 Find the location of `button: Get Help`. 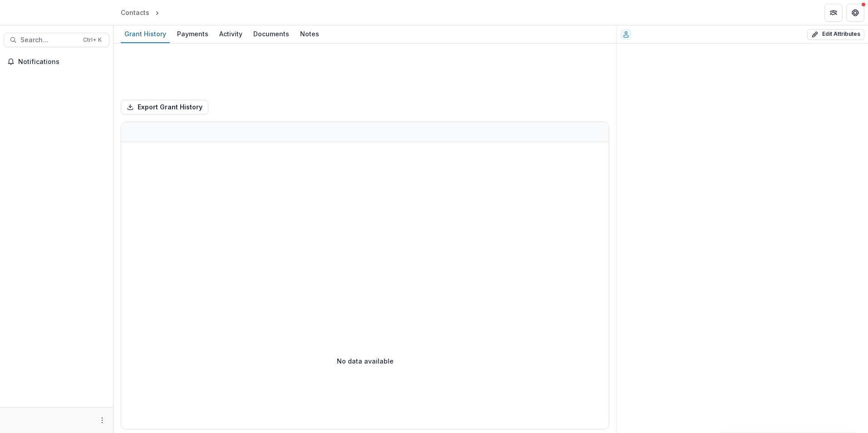

button: Get Help is located at coordinates (855, 13).